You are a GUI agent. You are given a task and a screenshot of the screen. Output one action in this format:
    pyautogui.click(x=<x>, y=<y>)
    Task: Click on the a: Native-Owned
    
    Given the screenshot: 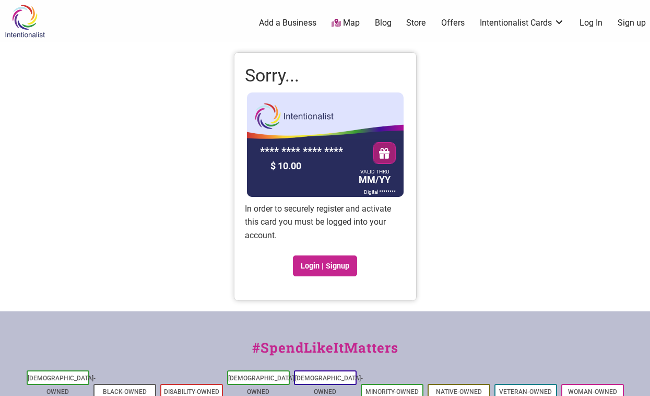 What is the action you would take?
    pyautogui.click(x=459, y=391)
    